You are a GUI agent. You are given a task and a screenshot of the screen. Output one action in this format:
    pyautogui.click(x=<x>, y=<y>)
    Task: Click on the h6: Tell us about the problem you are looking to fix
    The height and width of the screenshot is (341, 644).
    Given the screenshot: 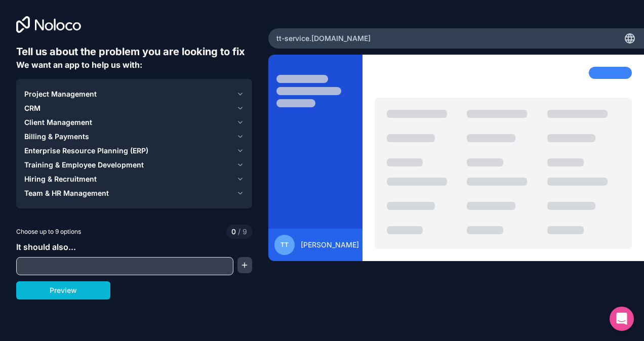 What is the action you would take?
    pyautogui.click(x=134, y=52)
    